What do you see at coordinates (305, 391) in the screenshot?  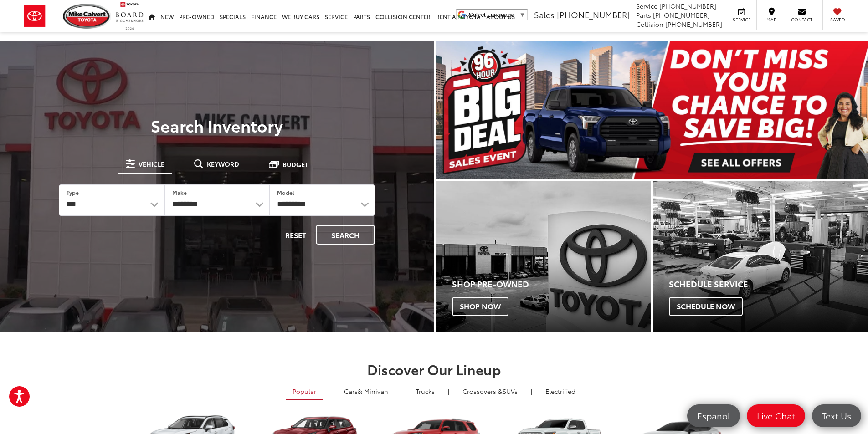 I see `a: Popular` at bounding box center [305, 391].